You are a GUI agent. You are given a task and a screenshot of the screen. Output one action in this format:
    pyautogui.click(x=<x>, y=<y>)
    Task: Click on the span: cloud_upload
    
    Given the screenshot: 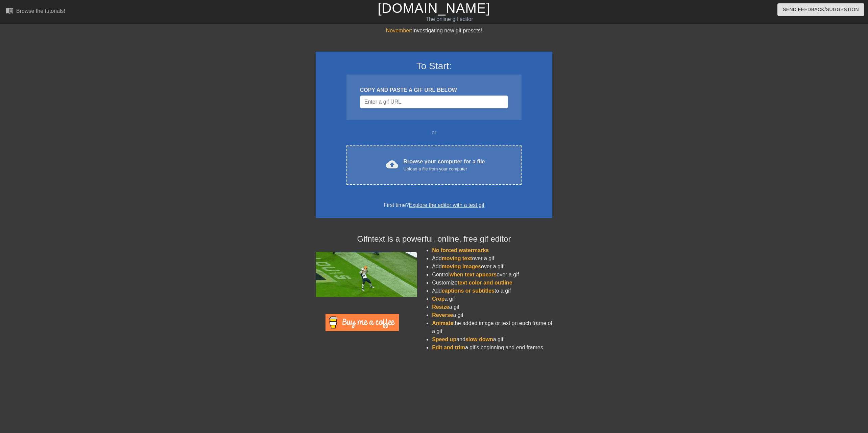 What is the action you would take?
    pyautogui.click(x=392, y=164)
    